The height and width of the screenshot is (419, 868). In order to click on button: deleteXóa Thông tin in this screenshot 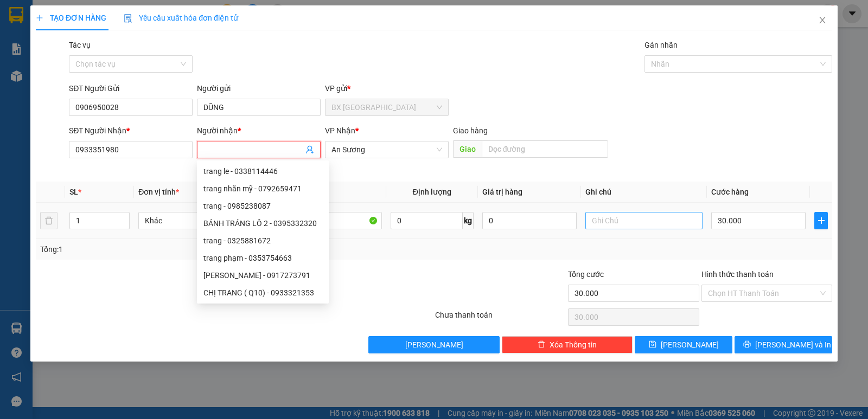, I will do `click(567, 345)`.